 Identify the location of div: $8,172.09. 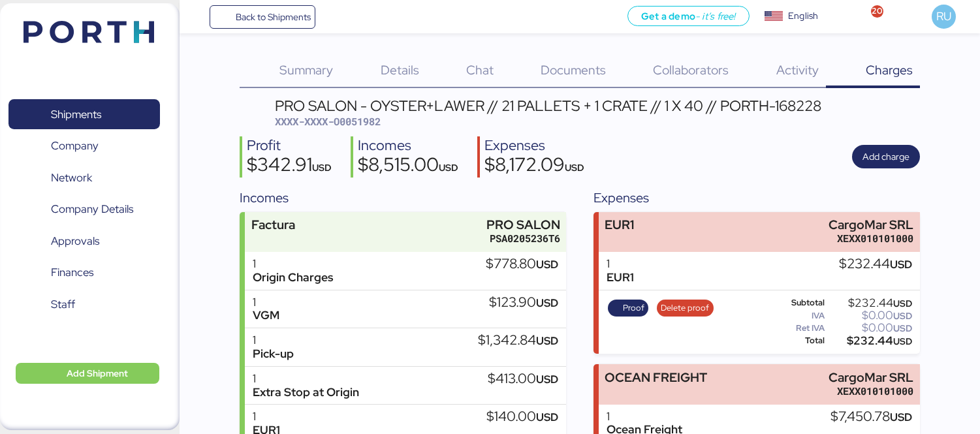
(534, 166).